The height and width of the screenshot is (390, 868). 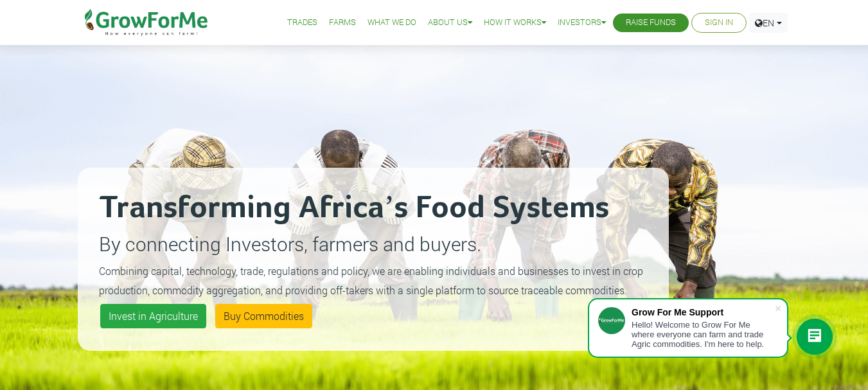 What do you see at coordinates (392, 22) in the screenshot?
I see `a: What We Do` at bounding box center [392, 22].